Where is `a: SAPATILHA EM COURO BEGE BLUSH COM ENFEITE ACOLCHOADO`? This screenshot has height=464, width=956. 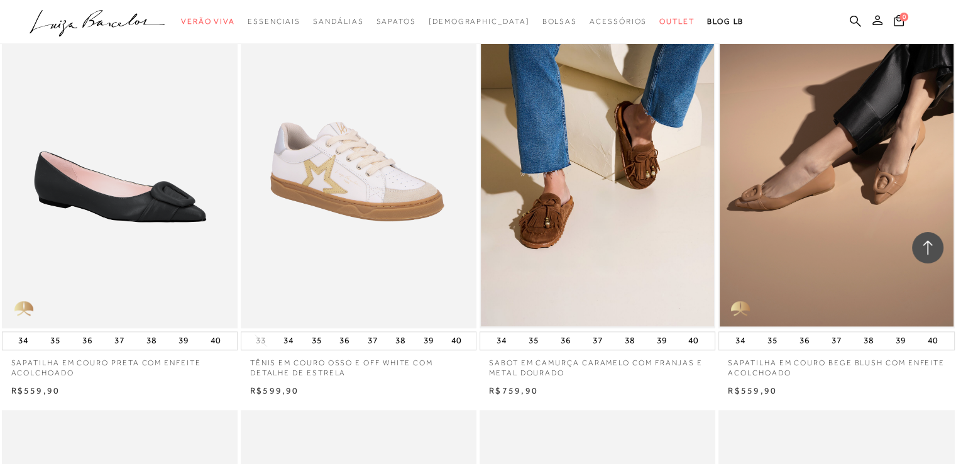 a: SAPATILHA EM COURO BEGE BLUSH COM ENFEITE ACOLCHOADO is located at coordinates (836, 364).